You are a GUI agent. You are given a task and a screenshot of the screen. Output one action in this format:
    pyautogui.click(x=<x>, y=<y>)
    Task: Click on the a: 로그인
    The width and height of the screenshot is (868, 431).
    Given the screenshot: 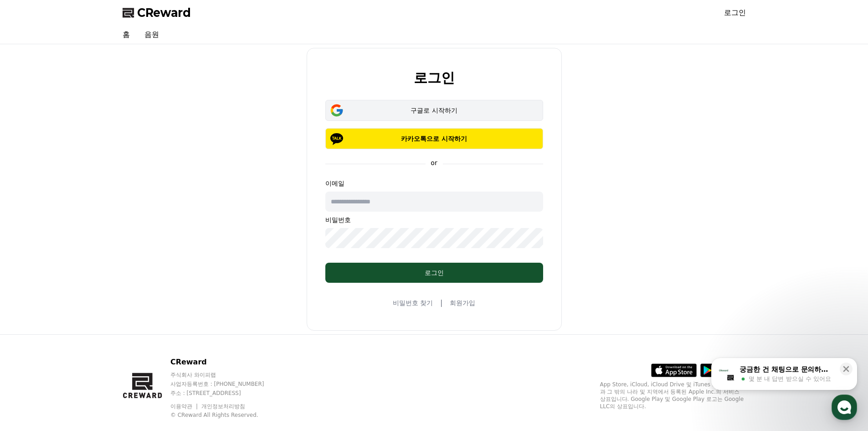 What is the action you would take?
    pyautogui.click(x=735, y=13)
    